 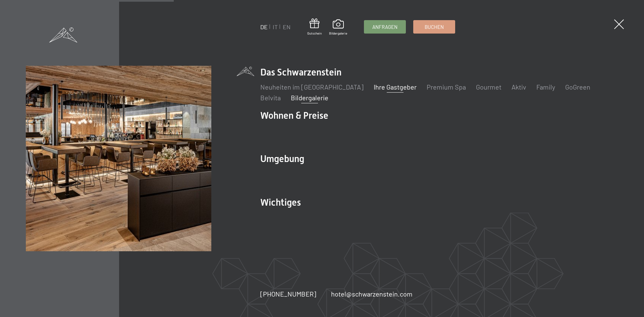 What do you see at coordinates (434, 27) in the screenshot?
I see `a: Buchen` at bounding box center [434, 27].